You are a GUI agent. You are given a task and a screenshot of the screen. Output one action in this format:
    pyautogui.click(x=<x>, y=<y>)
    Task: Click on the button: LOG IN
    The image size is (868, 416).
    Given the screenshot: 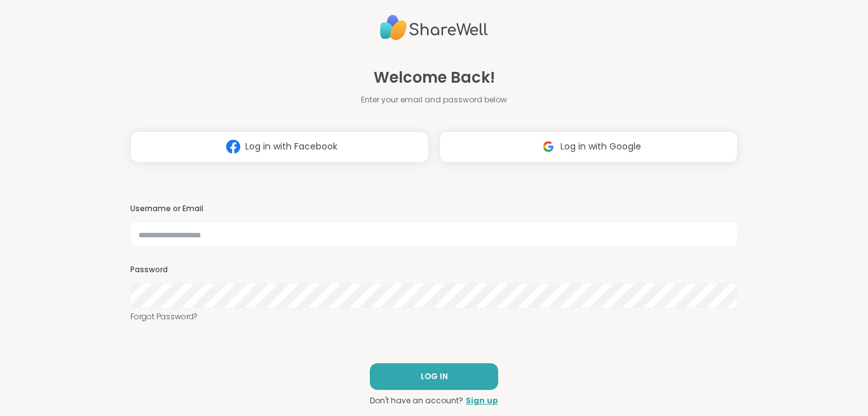 What is the action you would take?
    pyautogui.click(x=434, y=376)
    